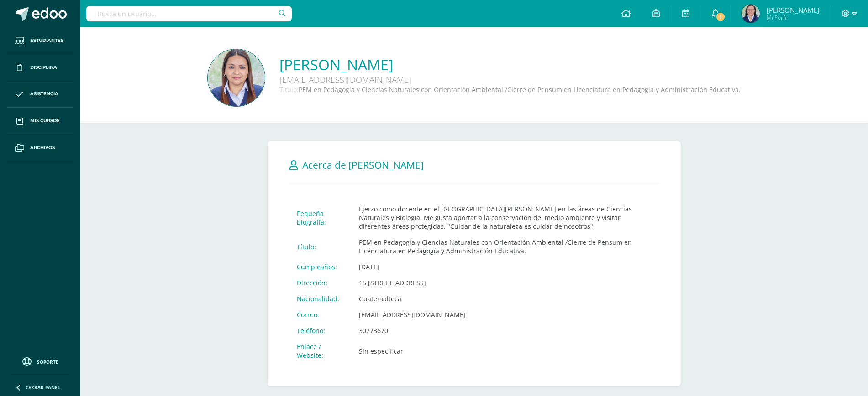 Image resolution: width=868 pixels, height=396 pixels. What do you see at coordinates (793, 18) in the screenshot?
I see `span: Mi Perfil` at bounding box center [793, 18].